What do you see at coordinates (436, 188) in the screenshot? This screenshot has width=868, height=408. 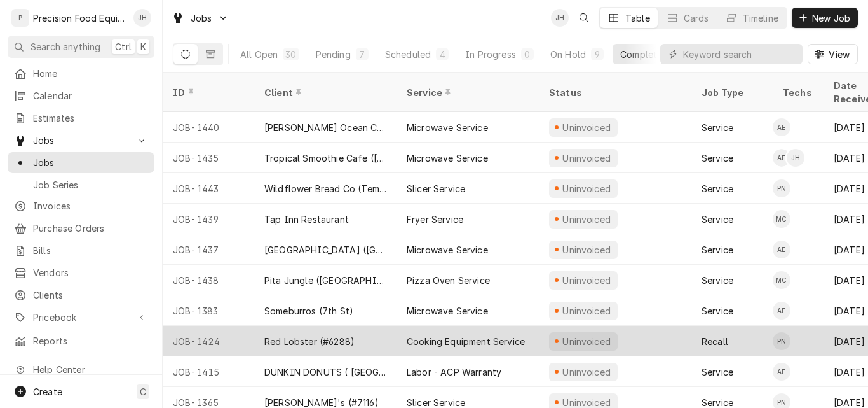 I see `div: Slicer Service` at bounding box center [436, 188].